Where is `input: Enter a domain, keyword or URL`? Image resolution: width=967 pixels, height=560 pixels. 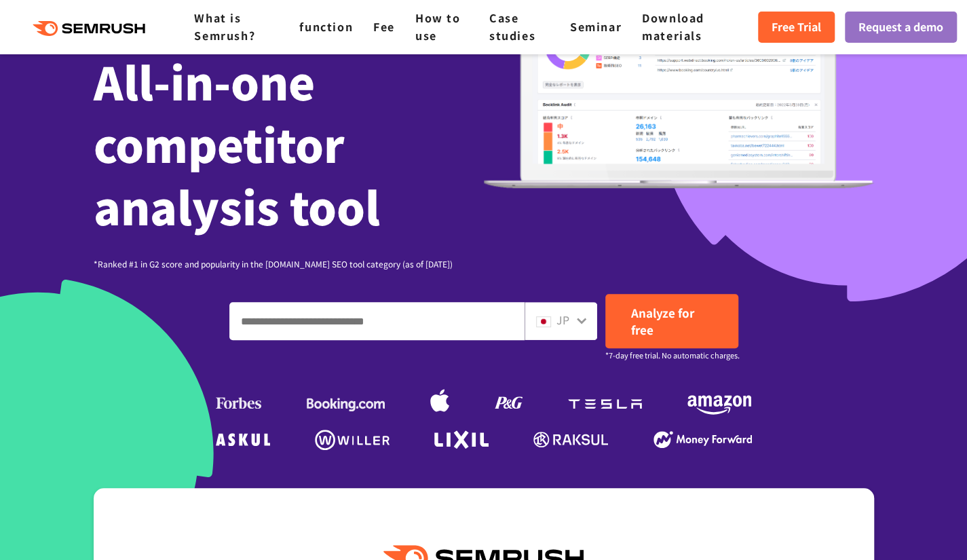 input: Enter a domain, keyword or URL is located at coordinates (376, 321).